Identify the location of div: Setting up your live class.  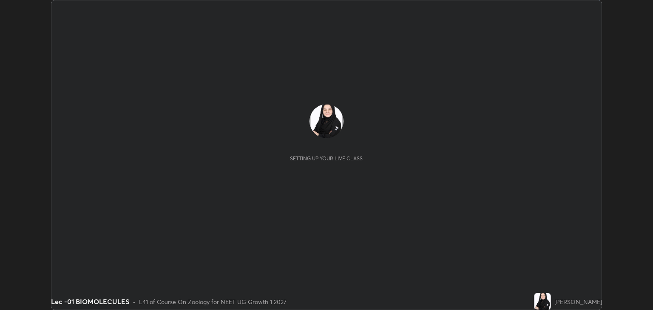
(326, 158).